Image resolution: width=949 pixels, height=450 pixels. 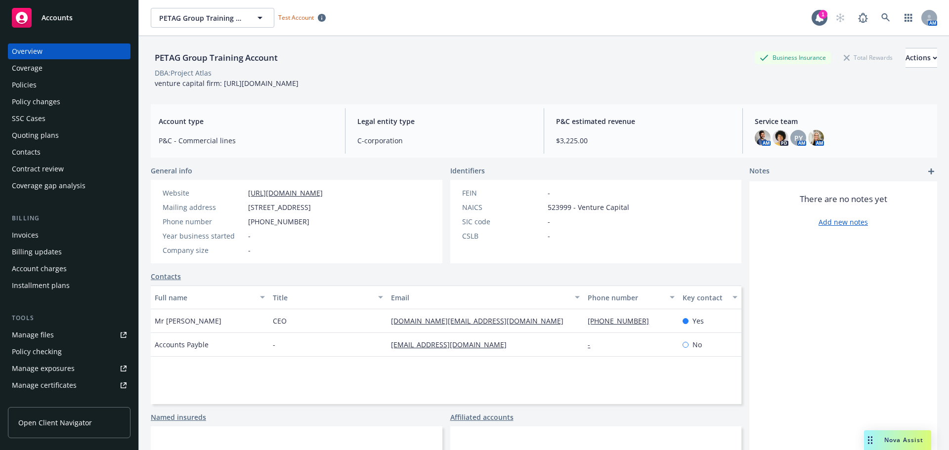 What do you see at coordinates (69, 335) in the screenshot?
I see `a: Manage files` at bounding box center [69, 335].